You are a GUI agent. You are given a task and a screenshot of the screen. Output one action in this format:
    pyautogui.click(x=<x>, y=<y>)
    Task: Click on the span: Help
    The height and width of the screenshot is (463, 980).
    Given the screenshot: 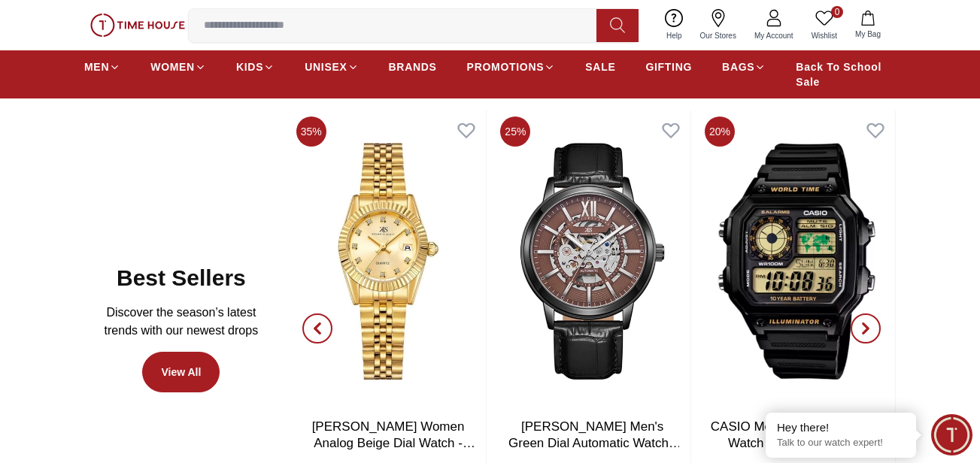 What is the action you would take?
    pyautogui.click(x=674, y=35)
    